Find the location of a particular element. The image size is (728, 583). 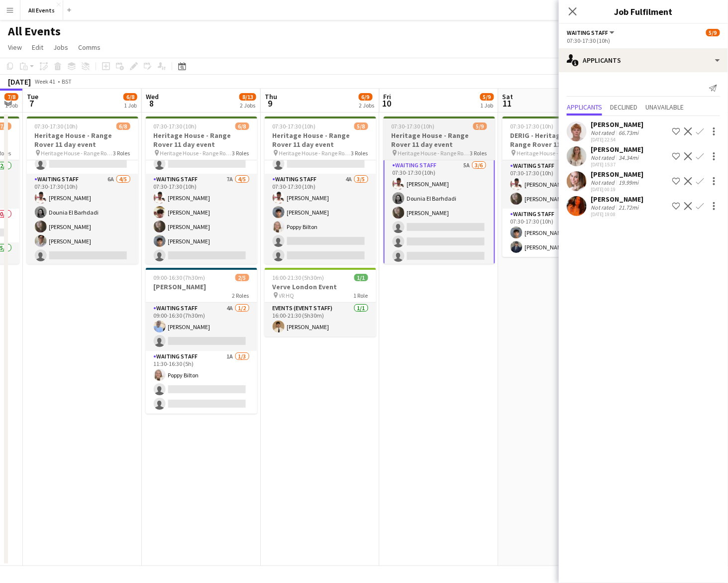

span: Declined is located at coordinates (624, 107).